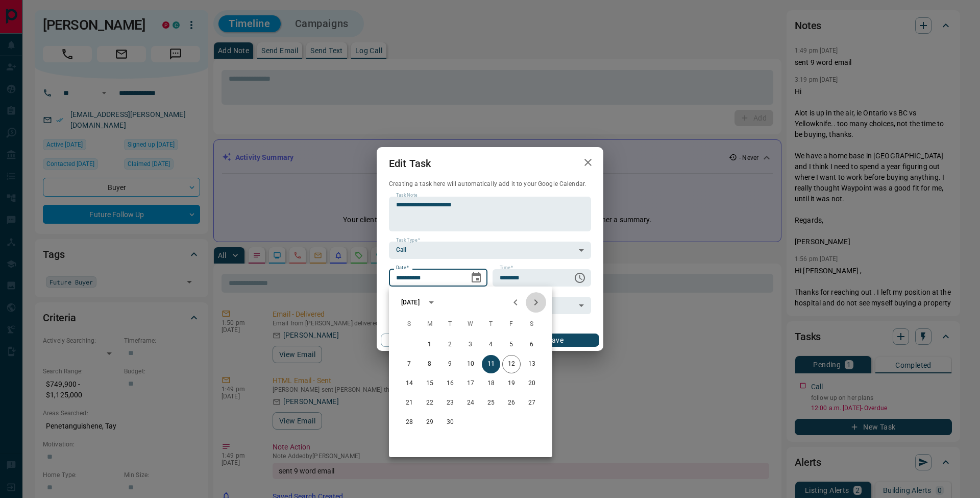  Describe the element at coordinates (536, 303) in the screenshot. I see `button: Next month` at that location.